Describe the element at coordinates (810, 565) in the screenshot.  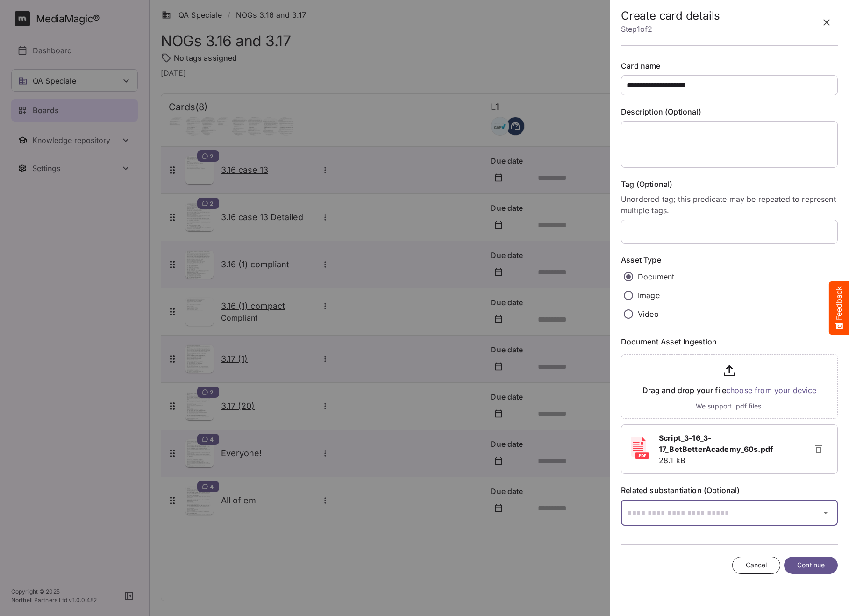
I see `span: Continue` at that location.